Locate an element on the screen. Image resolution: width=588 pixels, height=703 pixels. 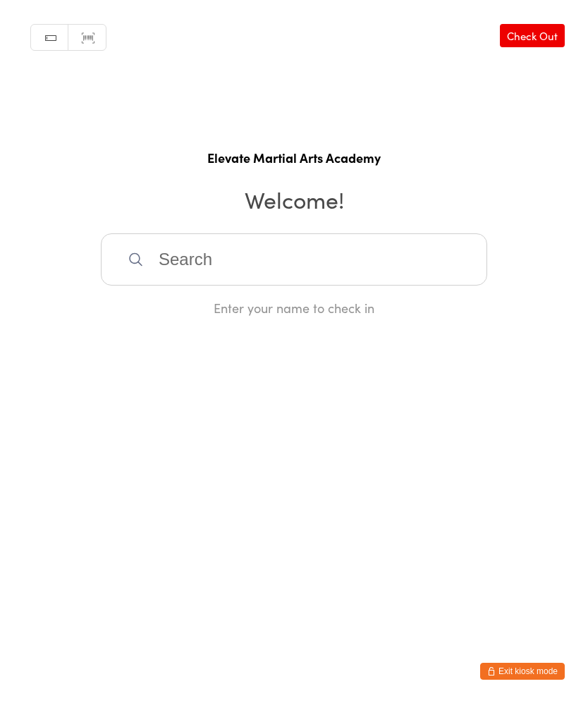
a: Check Out is located at coordinates (533, 35).